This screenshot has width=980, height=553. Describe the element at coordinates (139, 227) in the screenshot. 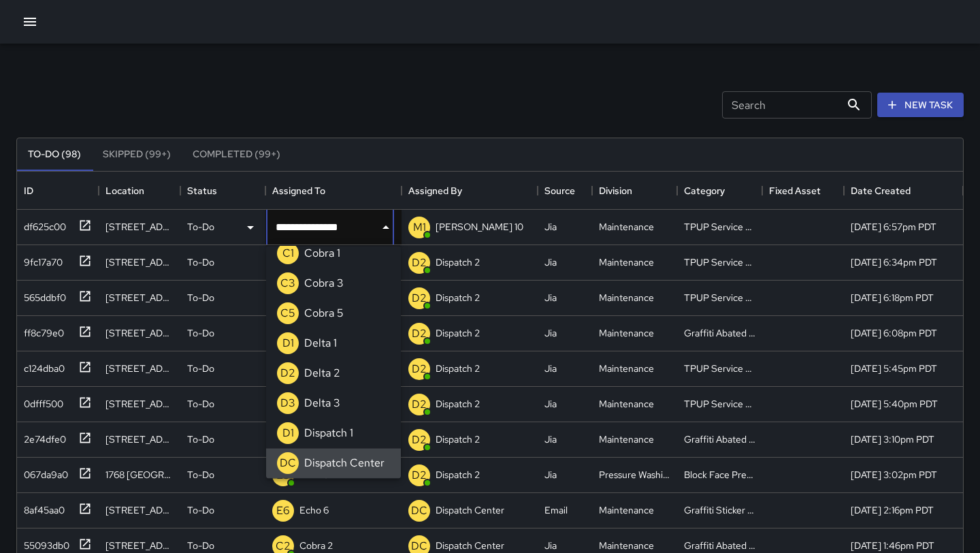

I see `div: 1999 Harrison Street` at that location.